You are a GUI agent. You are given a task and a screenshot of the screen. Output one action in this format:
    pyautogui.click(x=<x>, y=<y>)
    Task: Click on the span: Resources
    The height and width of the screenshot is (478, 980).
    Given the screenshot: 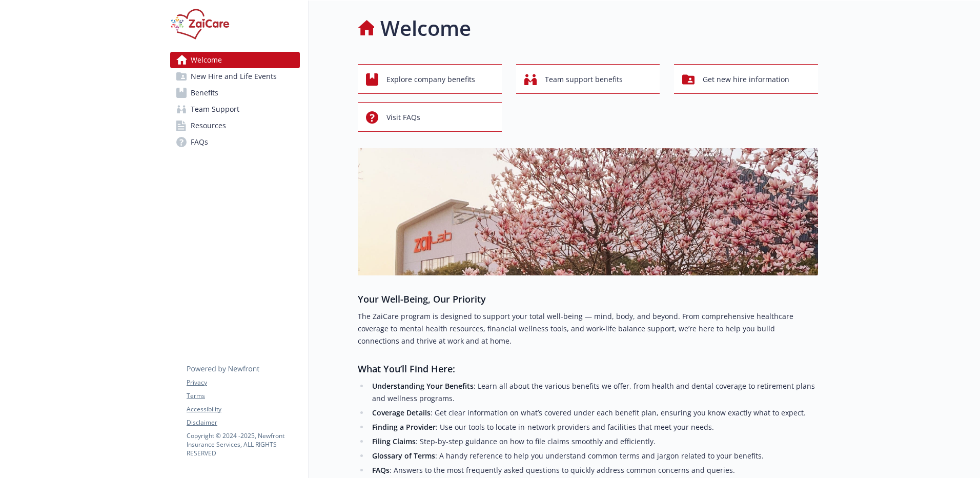 What is the action you would take?
    pyautogui.click(x=208, y=125)
    